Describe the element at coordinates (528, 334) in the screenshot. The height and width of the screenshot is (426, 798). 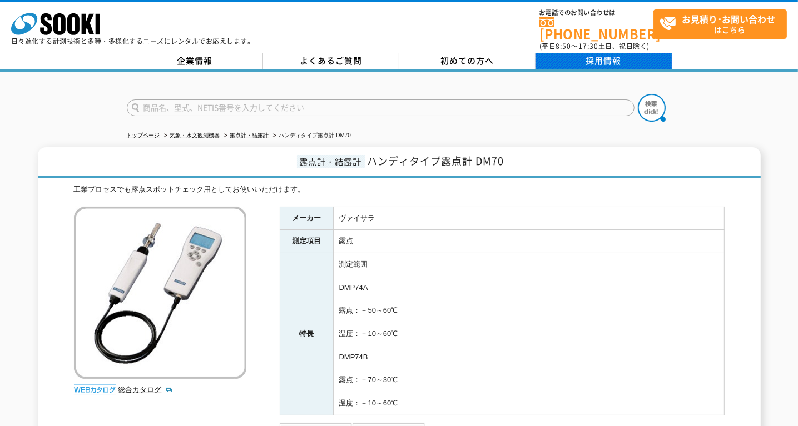
I see `td: 測定範囲 DMP74A 露点：－50～60℃ 温度：－10～60℃ DMP74B 露点：－70～30℃ 温度：－10～60℃` at that location.